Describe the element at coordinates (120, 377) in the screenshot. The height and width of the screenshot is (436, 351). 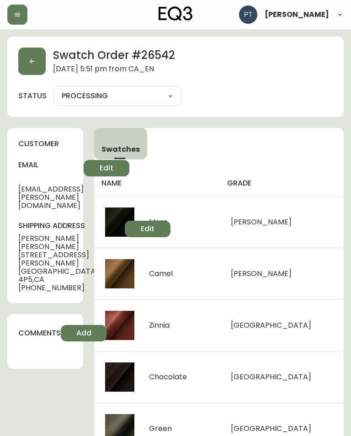
I see `img: 9e0b5970-d1be-4436-bb05-ce92f1e65abf.jpg-thumb.jpg` at that location.